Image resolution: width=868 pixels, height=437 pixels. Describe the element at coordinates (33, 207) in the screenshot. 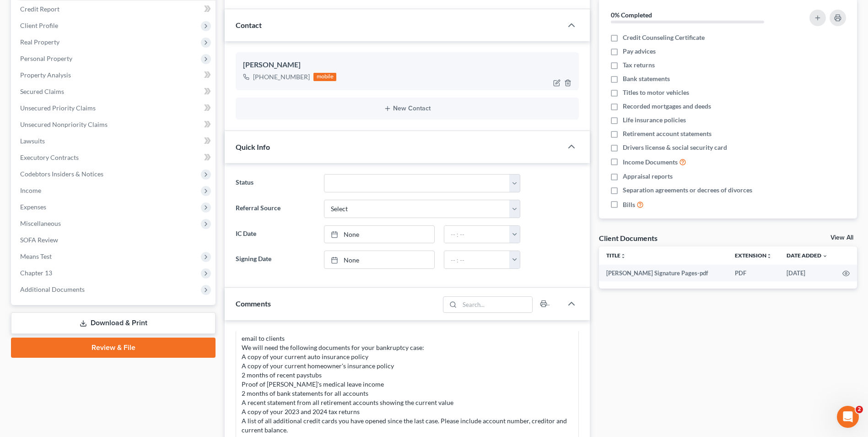

I see `span: Expenses` at that location.